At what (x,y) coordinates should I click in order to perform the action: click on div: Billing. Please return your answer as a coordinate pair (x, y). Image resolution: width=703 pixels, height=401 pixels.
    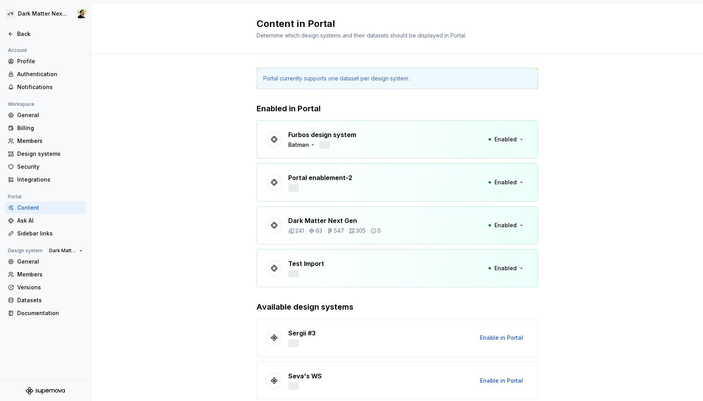
    Looking at the image, I should click on (50, 128).